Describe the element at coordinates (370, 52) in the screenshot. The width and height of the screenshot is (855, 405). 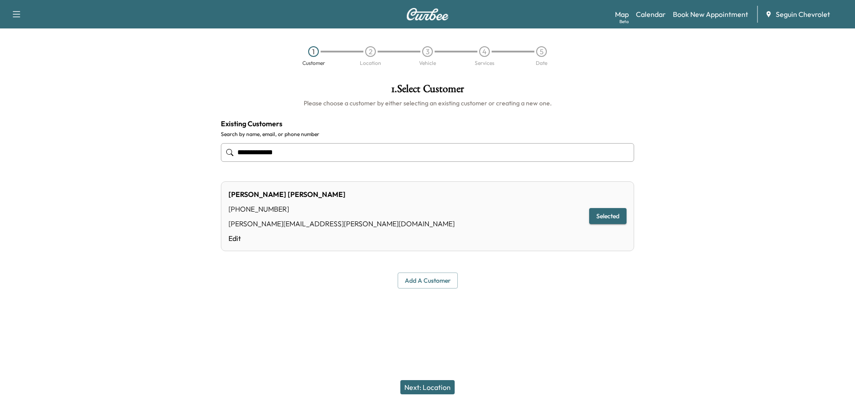
I see `div: 2` at that location.